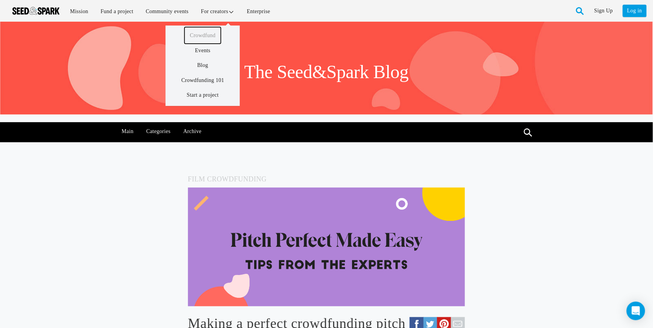 The image size is (653, 328). I want to click on a: Sign Up, so click(604, 11).